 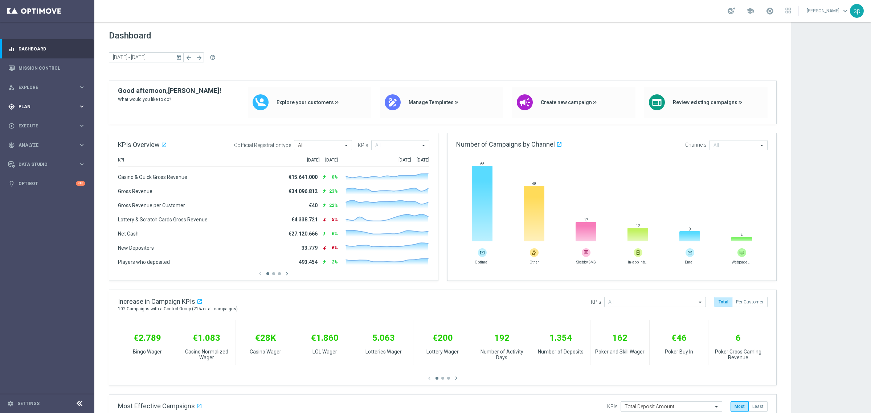 What do you see at coordinates (48, 126) in the screenshot?
I see `span: Execute` at bounding box center [48, 126].